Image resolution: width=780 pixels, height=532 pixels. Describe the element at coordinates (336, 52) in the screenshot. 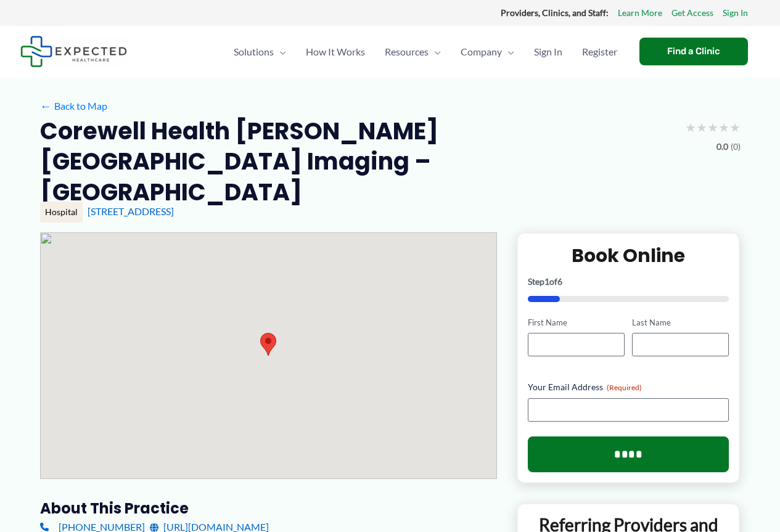

I see `span: How It Works` at that location.